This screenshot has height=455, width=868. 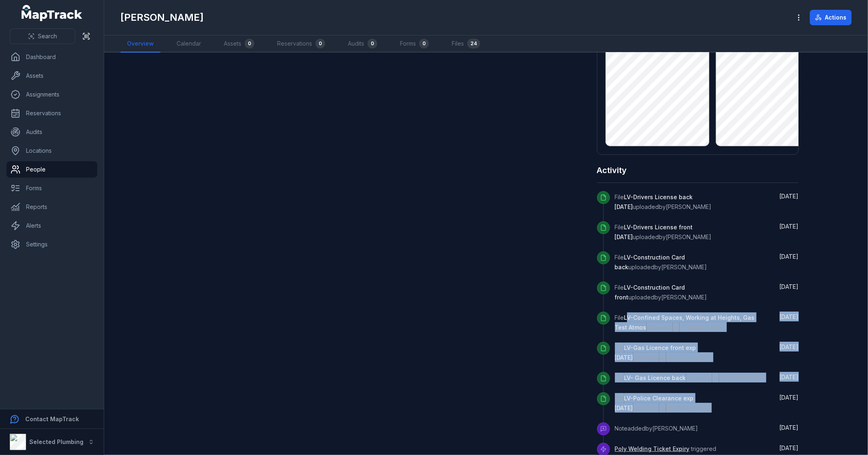 I want to click on span: Search, so click(x=47, y=36).